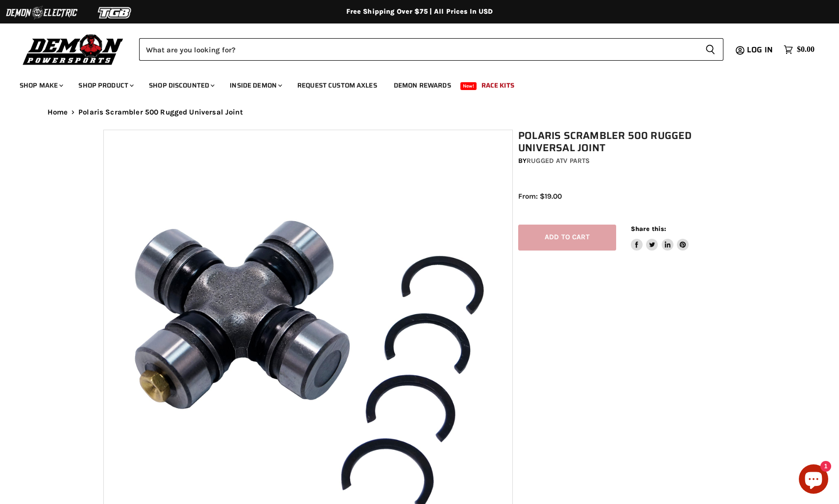 Image resolution: width=839 pixels, height=504 pixels. I want to click on img: Demon Electric Logo 2, so click(42, 13).